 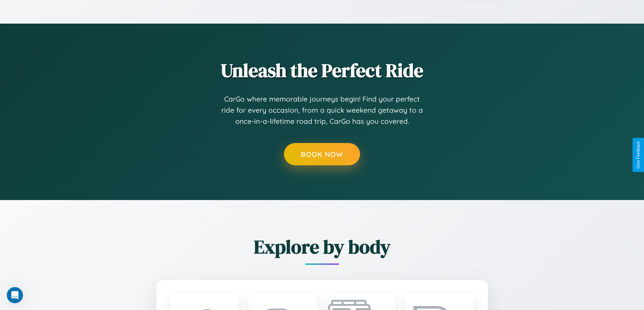 I want to click on p: CarGo where memorable journeys begin! Find your perfect ride for every occasion, from a quick wee..., so click(x=322, y=110).